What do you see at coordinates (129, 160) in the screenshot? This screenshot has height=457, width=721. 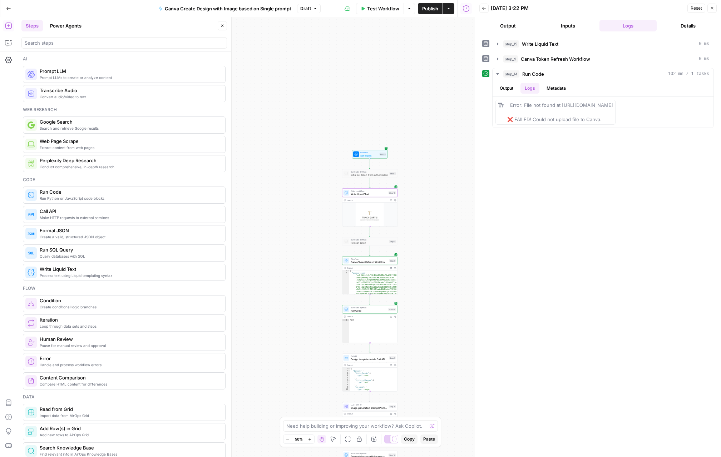 I see `span: Perplexity Deep Research` at bounding box center [129, 160].